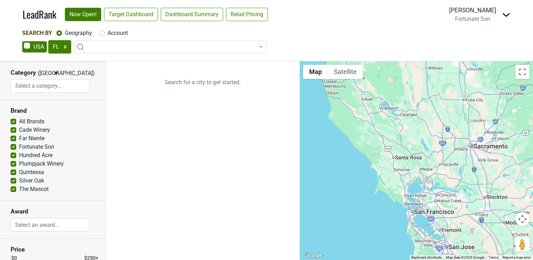 This screenshot has width=533, height=260. Describe the element at coordinates (23, 73) in the screenshot. I see `h3: Category` at that location.